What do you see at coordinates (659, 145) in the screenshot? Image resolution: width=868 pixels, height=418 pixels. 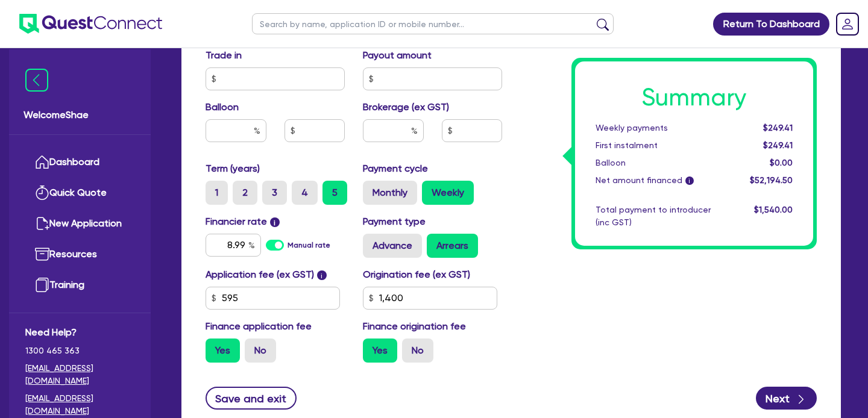 I see `div: First instalment` at bounding box center [659, 145].